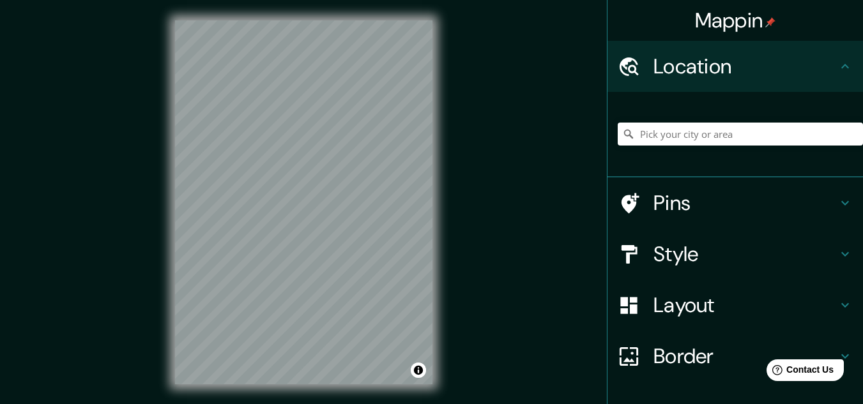  I want to click on h4: Style, so click(745, 254).